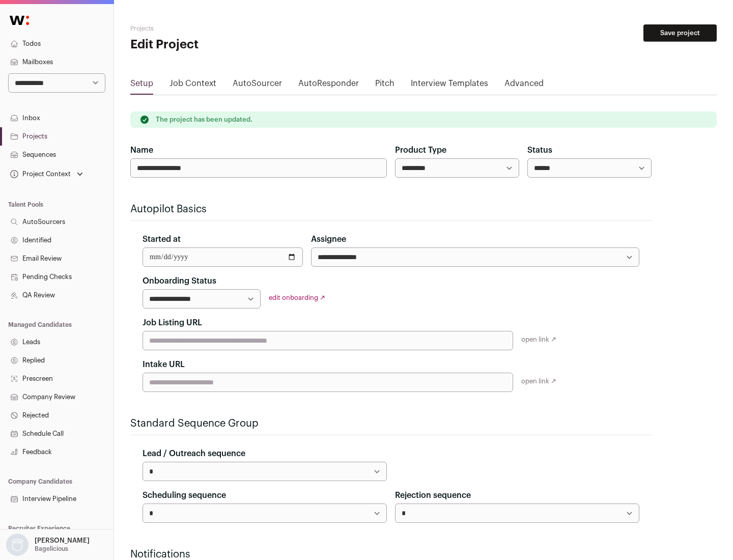  Describe the element at coordinates (228, 45) in the screenshot. I see `h1: Edit Project` at that location.